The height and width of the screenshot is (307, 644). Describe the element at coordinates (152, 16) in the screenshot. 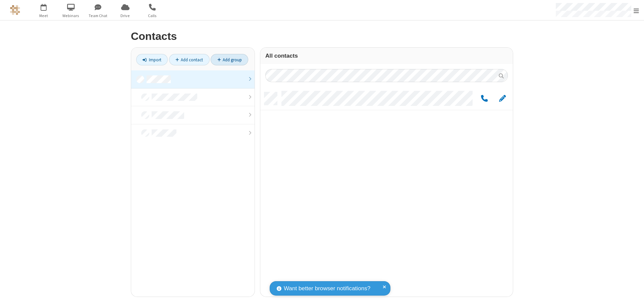

I see `span: Calls` at that location.